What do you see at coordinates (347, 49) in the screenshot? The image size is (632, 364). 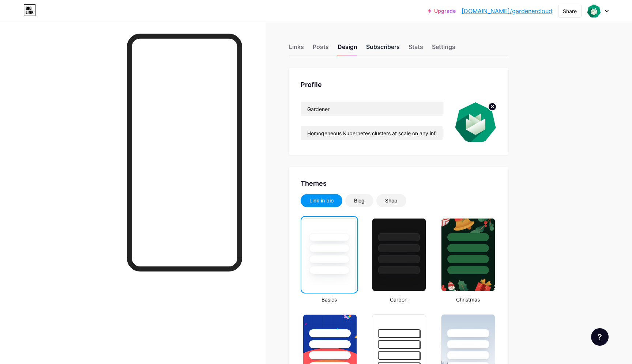 I see `div: Design` at bounding box center [347, 49].